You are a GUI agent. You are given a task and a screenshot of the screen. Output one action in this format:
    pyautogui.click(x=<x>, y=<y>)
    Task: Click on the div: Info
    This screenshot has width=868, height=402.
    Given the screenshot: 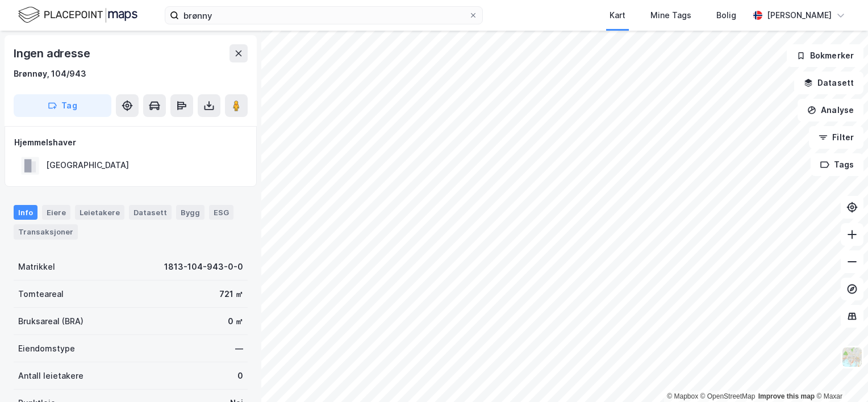 What is the action you would take?
    pyautogui.click(x=25, y=213)
    